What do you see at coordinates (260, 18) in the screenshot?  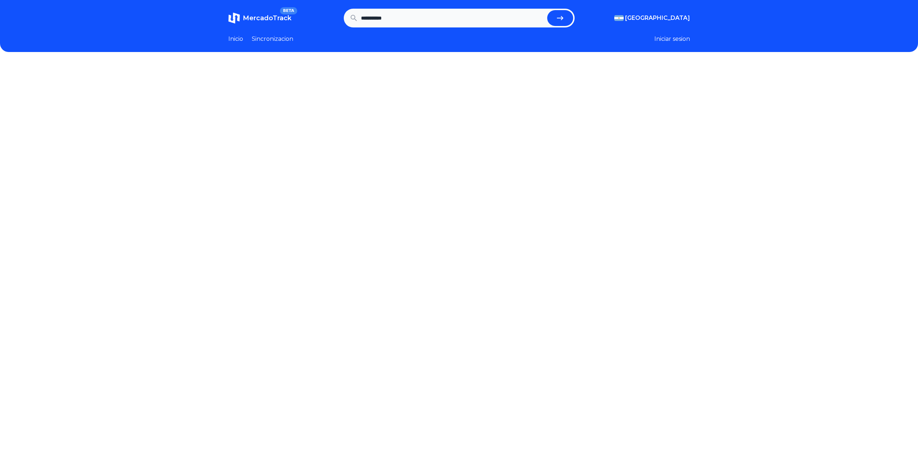 I see `a: MercadoTrackBETA` at bounding box center [260, 18].